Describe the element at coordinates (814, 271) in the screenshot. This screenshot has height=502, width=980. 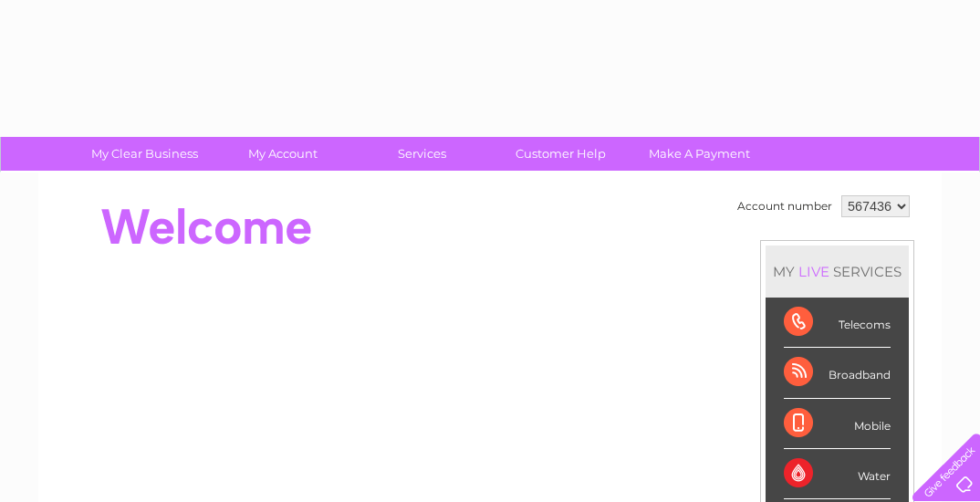
I see `div: LIVE` at that location.